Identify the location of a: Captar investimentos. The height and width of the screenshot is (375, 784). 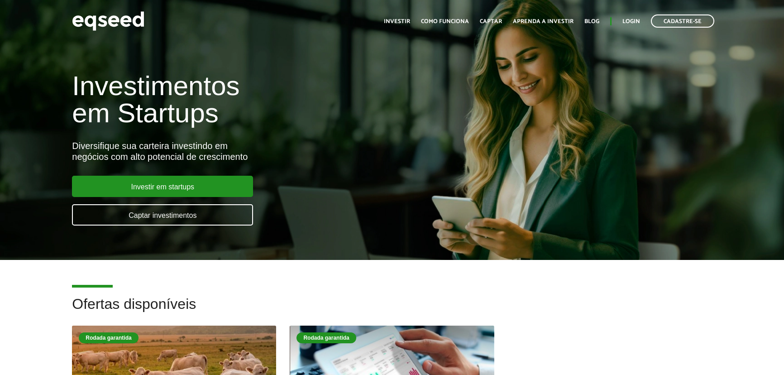
(162, 215).